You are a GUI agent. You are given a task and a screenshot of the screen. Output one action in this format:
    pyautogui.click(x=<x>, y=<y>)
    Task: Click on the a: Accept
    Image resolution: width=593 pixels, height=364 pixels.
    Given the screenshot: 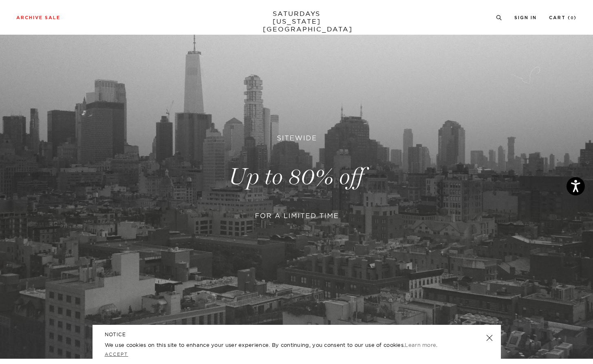 What is the action you would take?
    pyautogui.click(x=117, y=354)
    